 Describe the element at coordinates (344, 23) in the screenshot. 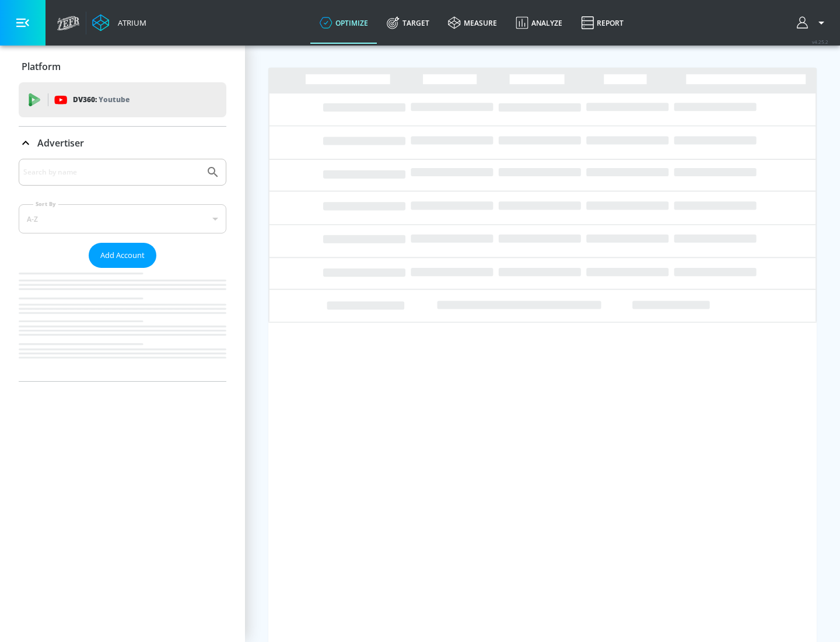

I see `a: optimize` at that location.